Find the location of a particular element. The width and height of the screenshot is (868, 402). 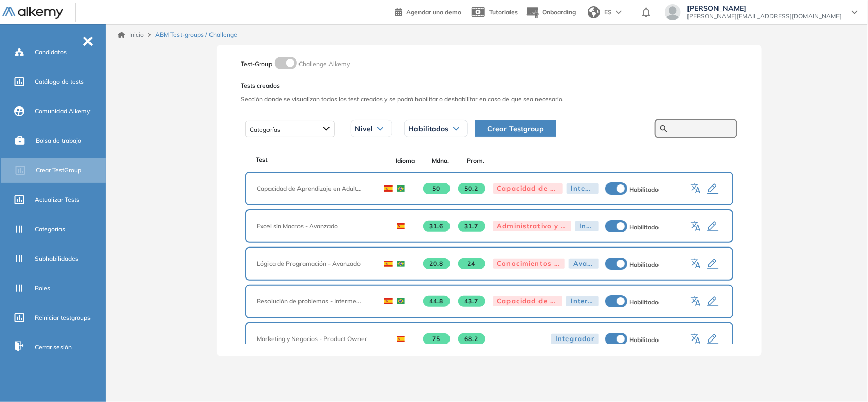

span: 20.8 is located at coordinates (436, 264).